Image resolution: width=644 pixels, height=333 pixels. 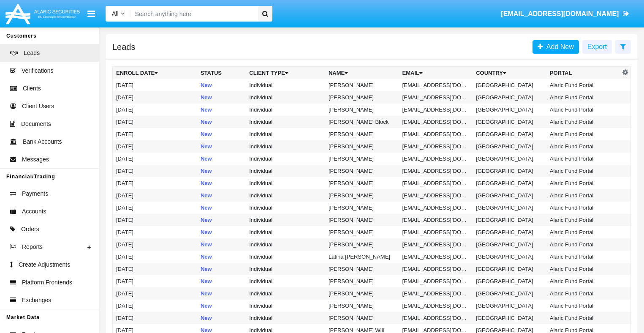 What do you see at coordinates (32, 247) in the screenshot?
I see `span: Reports` at bounding box center [32, 247].